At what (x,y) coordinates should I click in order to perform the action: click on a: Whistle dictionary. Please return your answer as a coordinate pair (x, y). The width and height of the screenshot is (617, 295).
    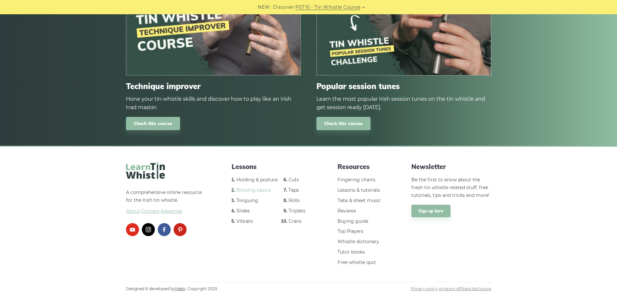
    Looking at the image, I should click on (358, 242).